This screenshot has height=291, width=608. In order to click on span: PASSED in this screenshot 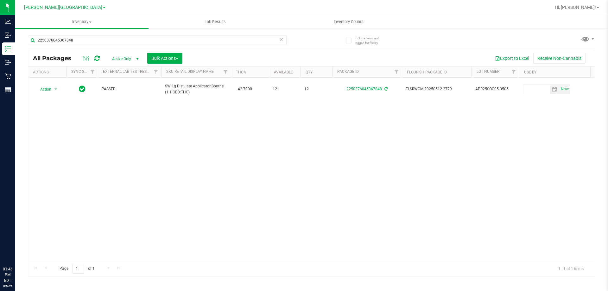, I will do `click(129, 89)`.